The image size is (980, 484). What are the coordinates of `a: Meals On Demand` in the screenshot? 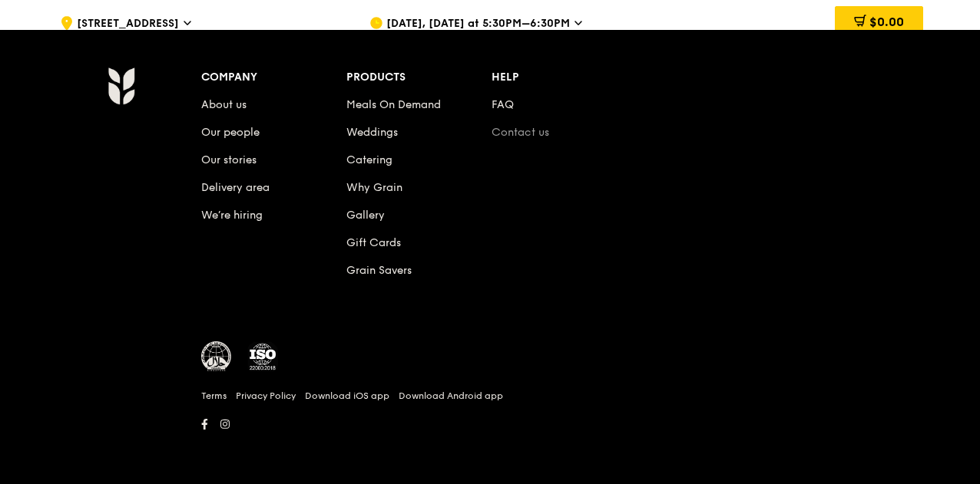 It's located at (394, 105).